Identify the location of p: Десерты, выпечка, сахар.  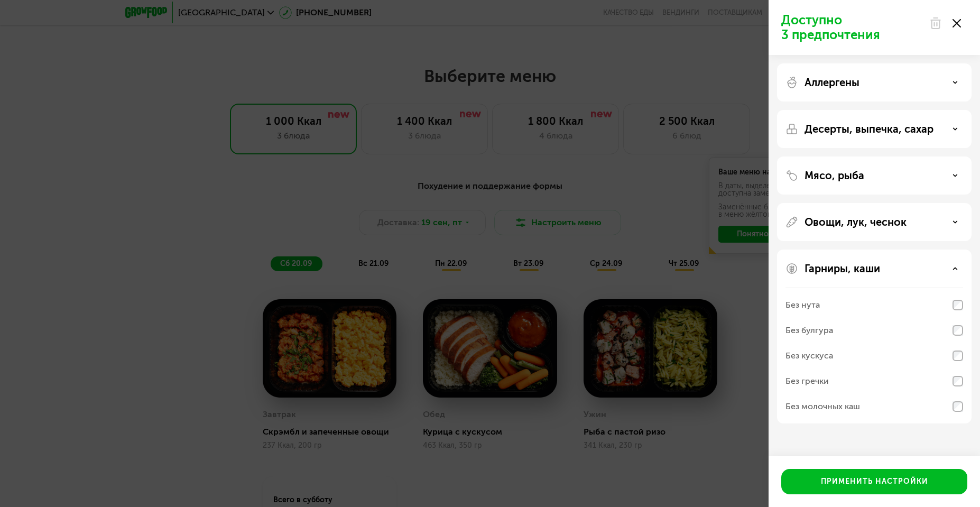
(869, 129).